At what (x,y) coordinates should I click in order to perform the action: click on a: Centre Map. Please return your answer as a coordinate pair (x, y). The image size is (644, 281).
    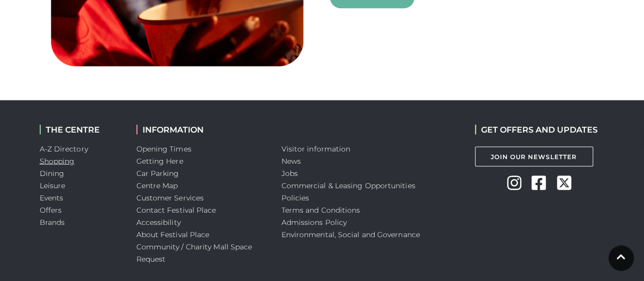
    Looking at the image, I should click on (157, 185).